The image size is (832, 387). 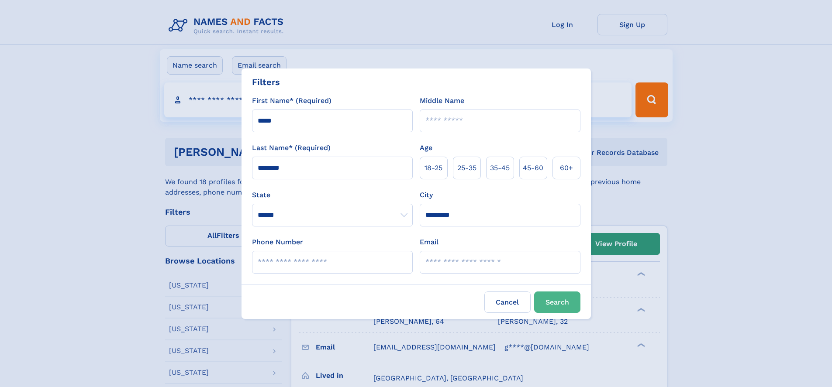 What do you see at coordinates (266, 82) in the screenshot?
I see `div: Filters` at bounding box center [266, 82].